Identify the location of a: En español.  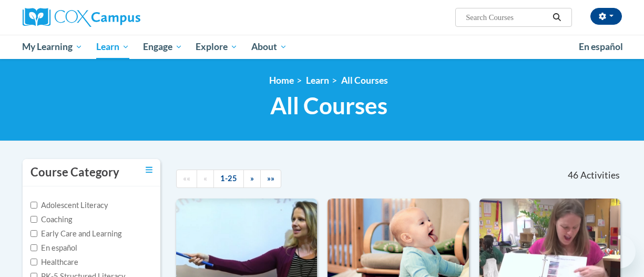
(601, 47).